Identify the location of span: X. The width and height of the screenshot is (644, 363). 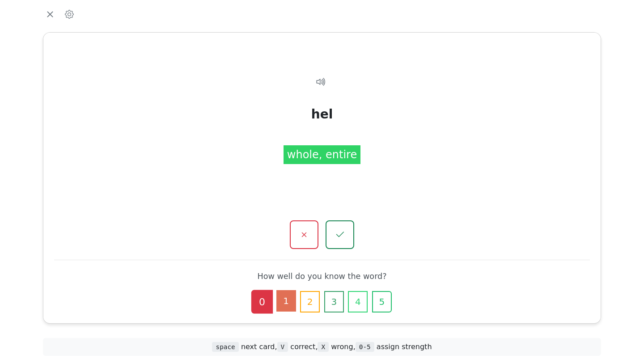
(323, 347).